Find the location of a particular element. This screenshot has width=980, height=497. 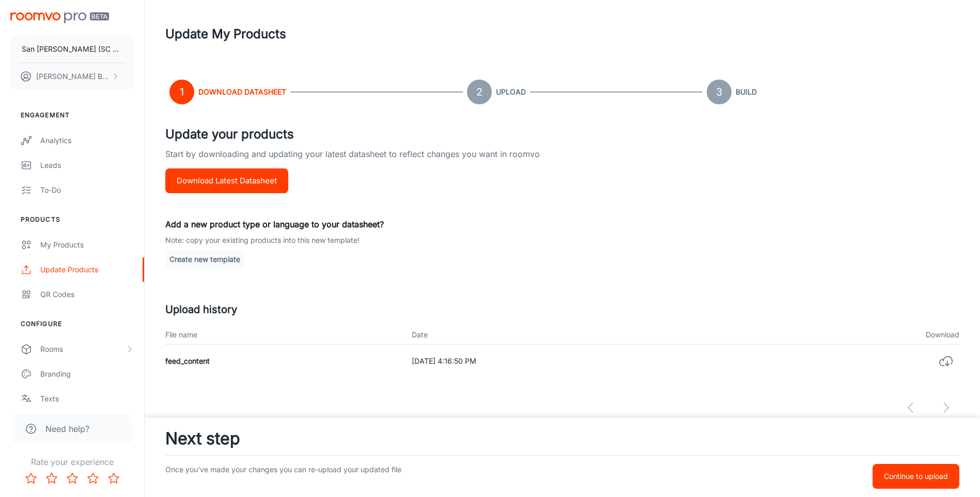

div: Update Products is located at coordinates (87, 269).